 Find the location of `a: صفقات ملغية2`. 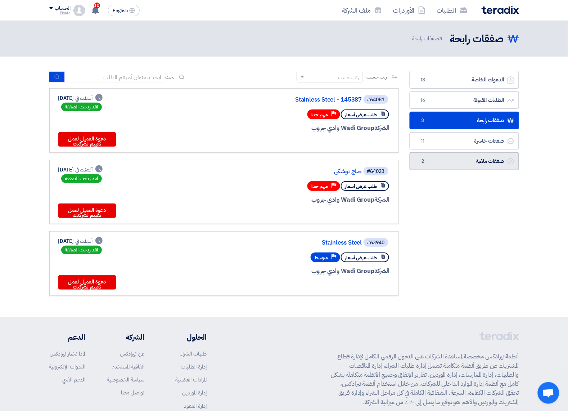

a: صفقات ملغية2 is located at coordinates (465, 161).